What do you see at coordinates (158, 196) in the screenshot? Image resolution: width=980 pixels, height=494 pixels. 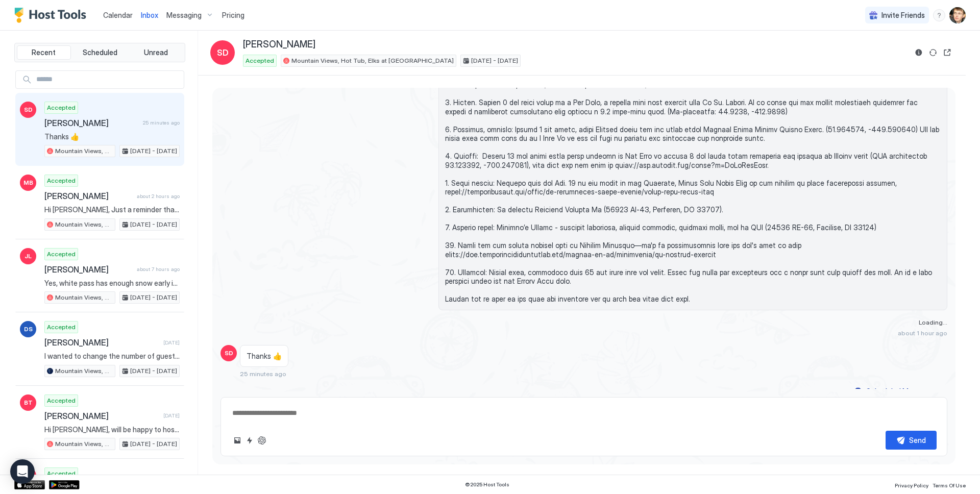 I see `span: about 2 hours ago` at bounding box center [158, 196].